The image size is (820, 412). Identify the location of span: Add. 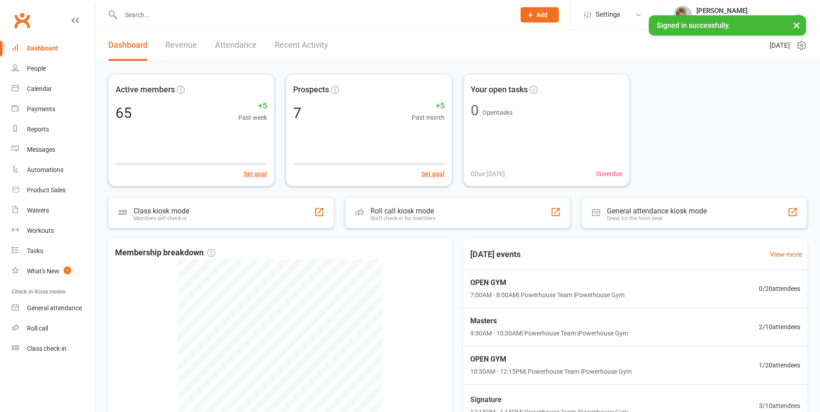
(542, 15).